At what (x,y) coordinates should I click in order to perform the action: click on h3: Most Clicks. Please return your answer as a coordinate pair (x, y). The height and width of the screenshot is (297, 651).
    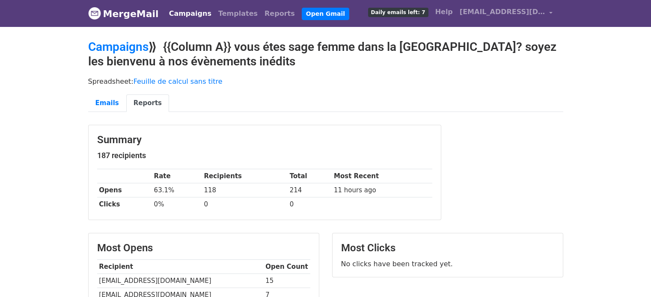
    Looking at the image, I should click on (448, 248).